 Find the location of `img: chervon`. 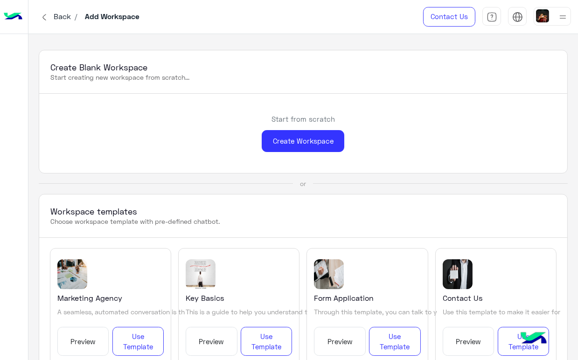

img: chervon is located at coordinates (44, 17).